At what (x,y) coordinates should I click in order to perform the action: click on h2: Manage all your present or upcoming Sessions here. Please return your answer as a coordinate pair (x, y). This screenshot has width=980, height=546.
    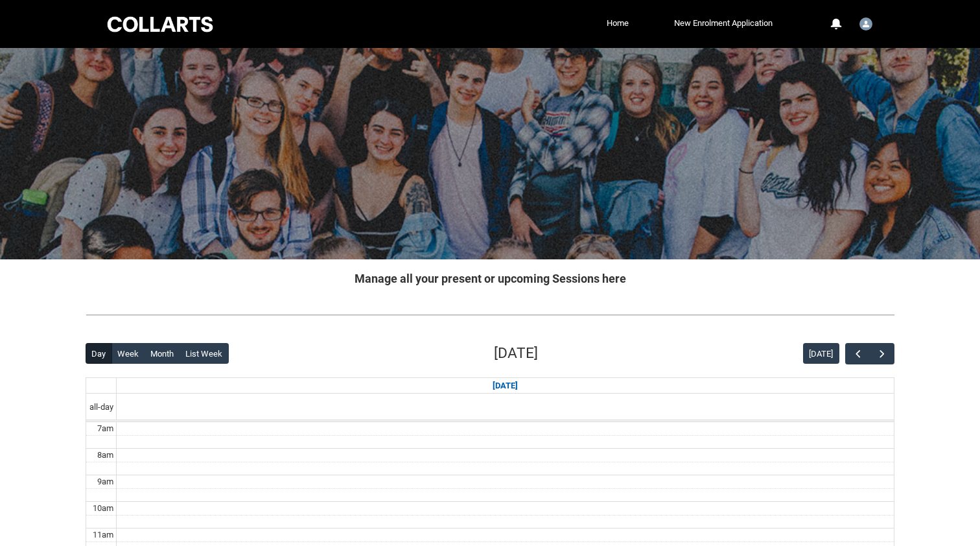
    Looking at the image, I should click on (490, 278).